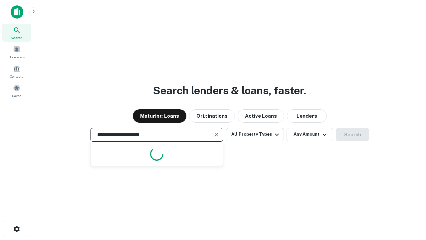 This screenshot has height=240, width=426. What do you see at coordinates (17, 12) in the screenshot?
I see `img: capitalize-icon.png` at bounding box center [17, 12].